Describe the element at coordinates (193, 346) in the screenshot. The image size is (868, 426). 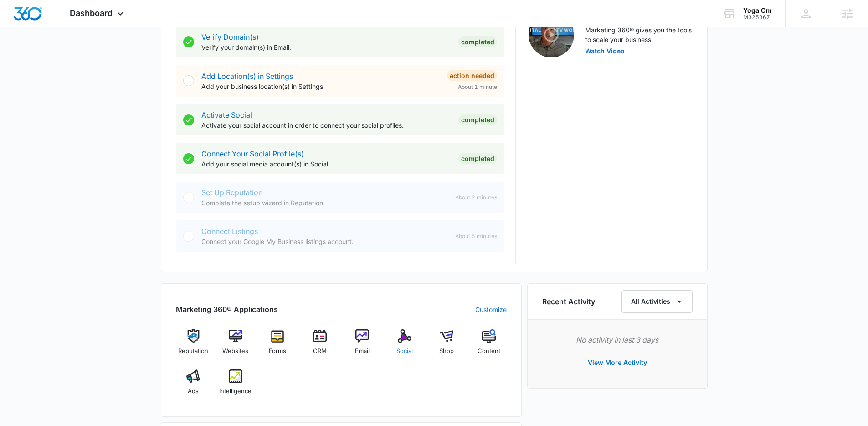
I see `a: Reputation` at that location.